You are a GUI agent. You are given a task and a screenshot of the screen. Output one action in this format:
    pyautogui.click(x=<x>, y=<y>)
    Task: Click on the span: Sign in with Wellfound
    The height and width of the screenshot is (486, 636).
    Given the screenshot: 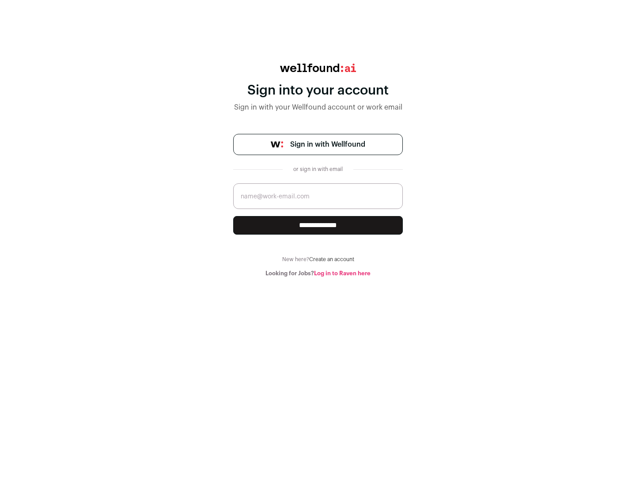 What is the action you would take?
    pyautogui.click(x=328, y=144)
    